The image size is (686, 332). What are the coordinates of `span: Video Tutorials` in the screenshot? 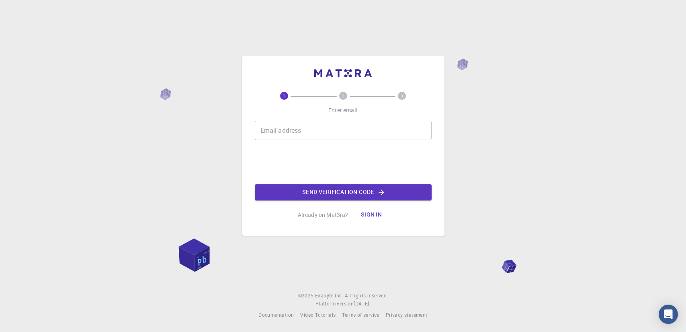 It's located at (318, 314).